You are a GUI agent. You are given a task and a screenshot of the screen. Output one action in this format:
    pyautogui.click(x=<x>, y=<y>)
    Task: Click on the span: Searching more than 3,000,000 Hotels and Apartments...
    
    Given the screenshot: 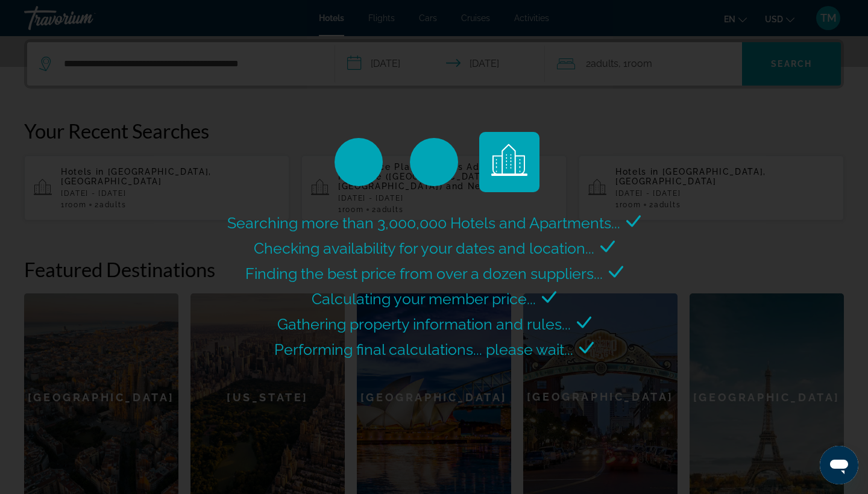 What is the action you would take?
    pyautogui.click(x=424, y=223)
    